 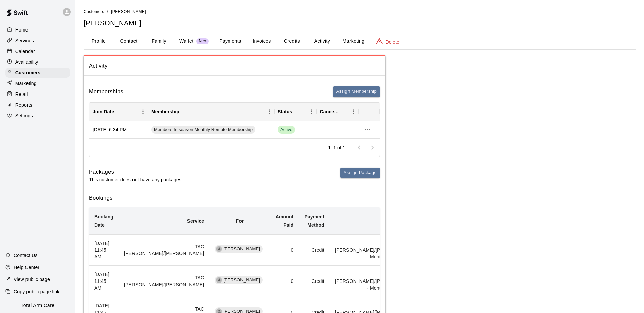 I want to click on a: Reports, so click(x=38, y=105).